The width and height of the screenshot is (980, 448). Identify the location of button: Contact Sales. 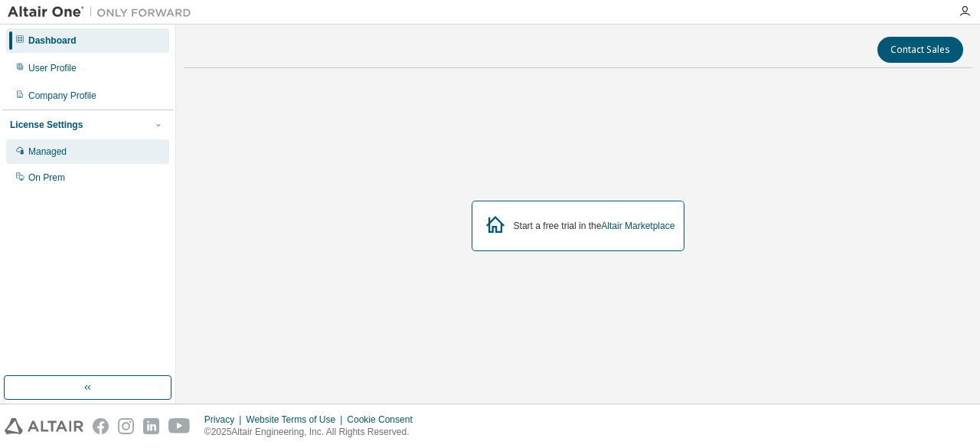
(920, 50).